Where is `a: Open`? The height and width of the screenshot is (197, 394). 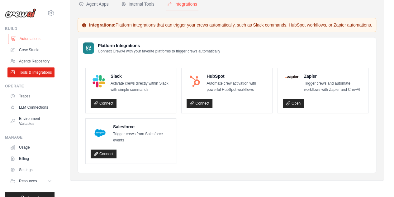
a: Open is located at coordinates (293, 103).